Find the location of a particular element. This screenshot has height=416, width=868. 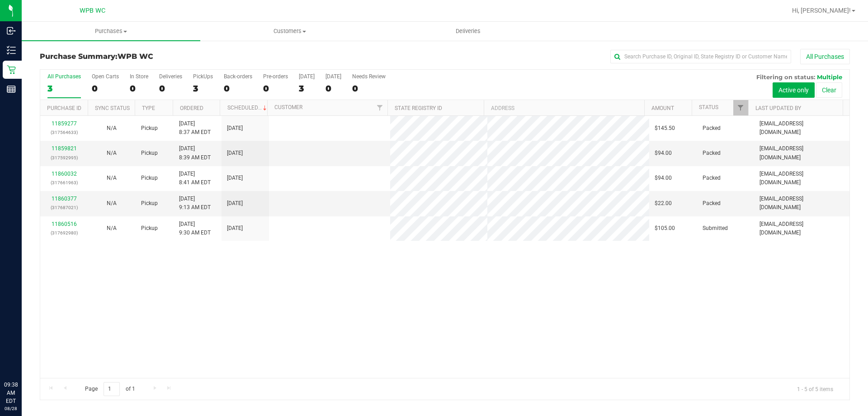

p: (317692980) is located at coordinates (64, 233).